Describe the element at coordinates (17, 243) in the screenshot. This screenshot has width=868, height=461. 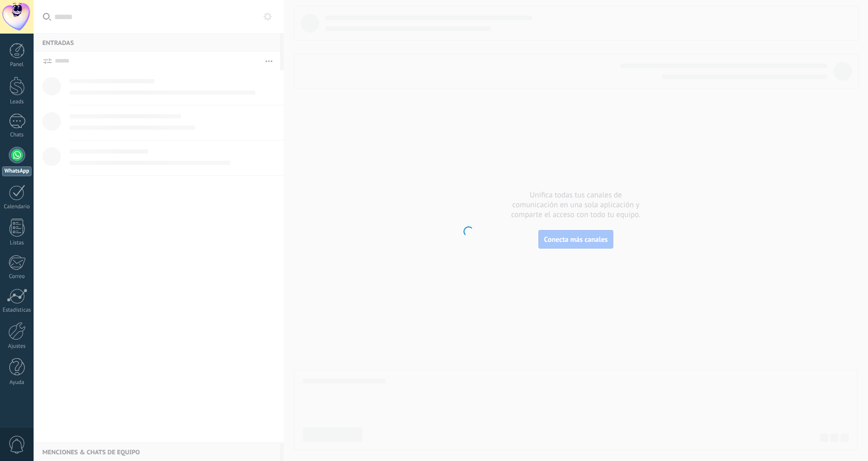
I see `div: Listas` at that location.